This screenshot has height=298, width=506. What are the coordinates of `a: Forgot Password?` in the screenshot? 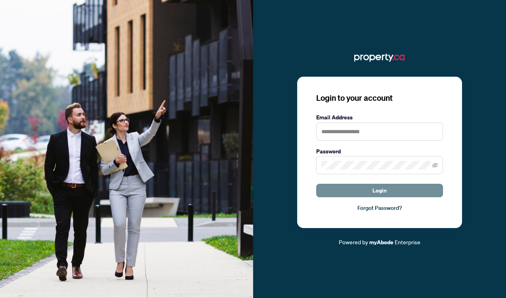 It's located at (379, 208).